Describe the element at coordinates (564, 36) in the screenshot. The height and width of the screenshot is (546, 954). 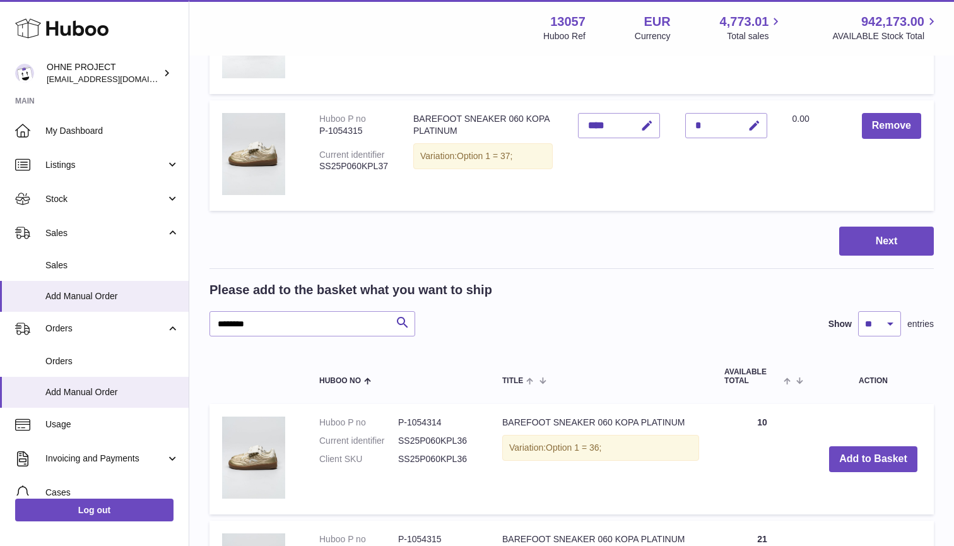
I see `div: Huboo Ref` at that location.